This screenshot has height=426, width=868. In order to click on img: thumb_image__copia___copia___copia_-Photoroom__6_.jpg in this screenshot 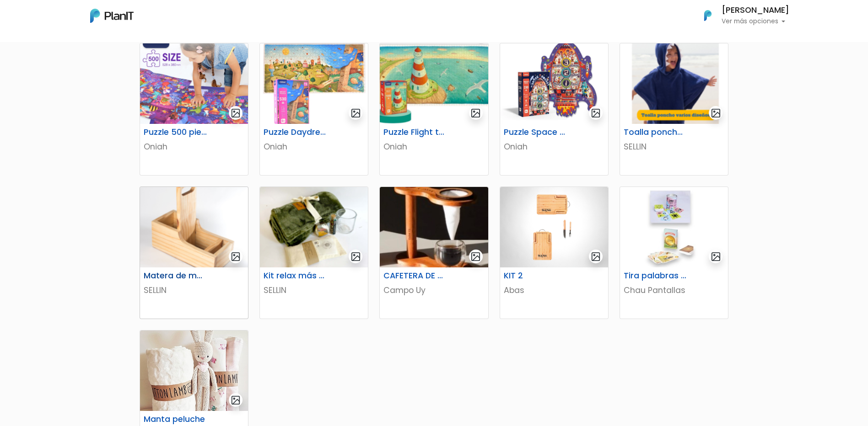, I will do `click(674, 227)`.